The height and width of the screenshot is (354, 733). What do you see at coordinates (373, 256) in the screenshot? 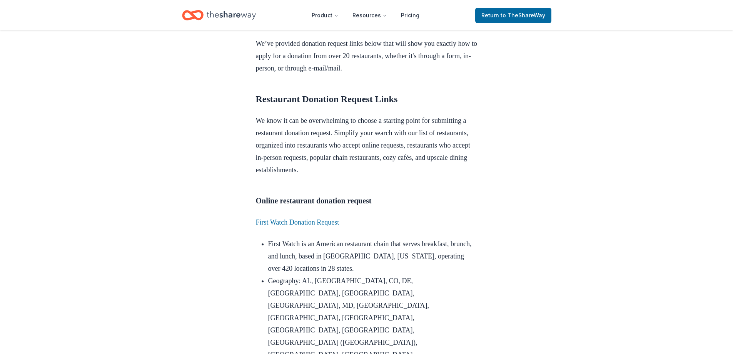
I see `li: First Watch is an American restaurant chain that serves breakfast, brunch, and lunch, based in [G...` at bounding box center [373, 256].